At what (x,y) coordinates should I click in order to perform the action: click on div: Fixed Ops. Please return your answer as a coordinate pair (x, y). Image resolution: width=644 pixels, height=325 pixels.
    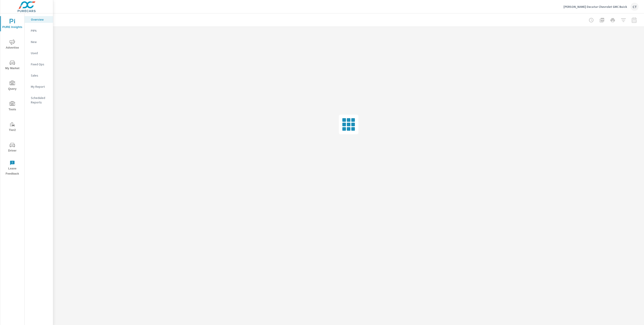
    Looking at the image, I should click on (39, 64).